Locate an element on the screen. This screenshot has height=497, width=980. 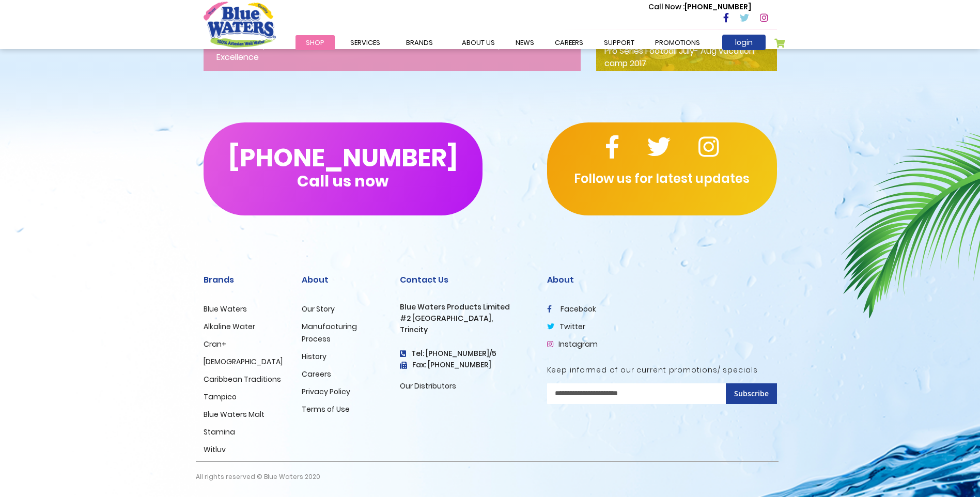
a: Alkaline Water is located at coordinates (229, 327).